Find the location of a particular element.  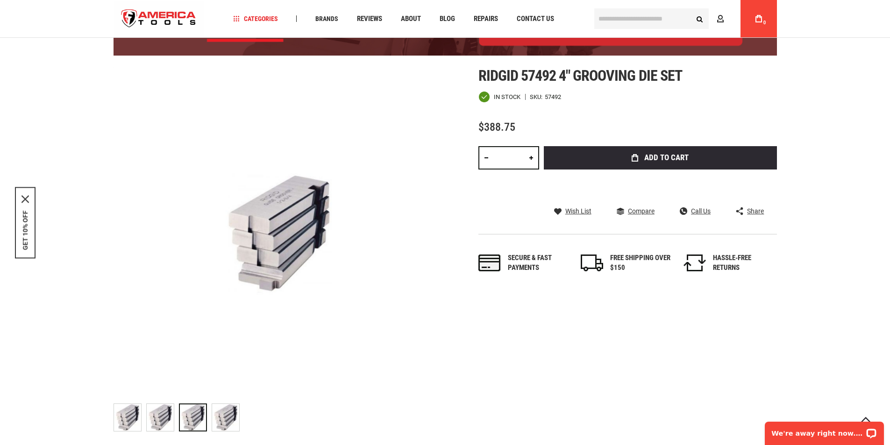

a: Compare is located at coordinates (636, 211).